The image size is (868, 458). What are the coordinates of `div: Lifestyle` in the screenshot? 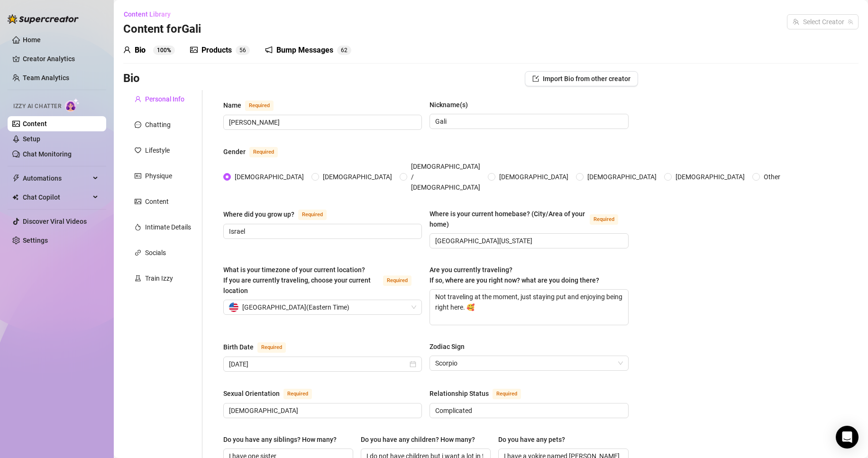 It's located at (158, 151).